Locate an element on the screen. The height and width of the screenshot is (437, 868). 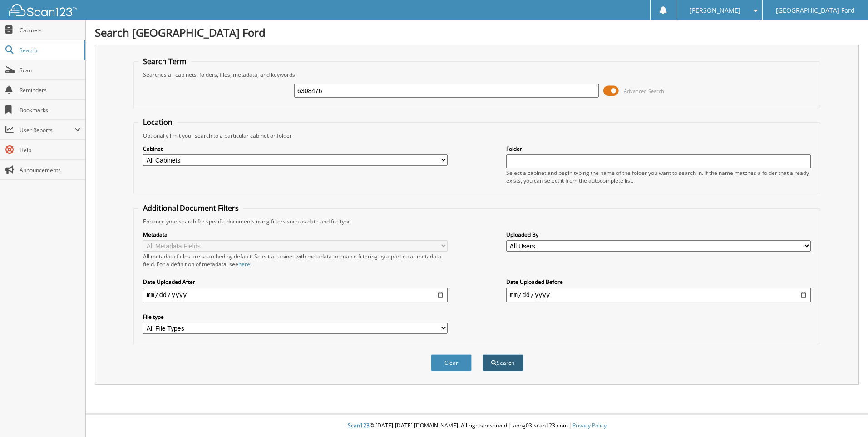
a: here is located at coordinates (244, 264).